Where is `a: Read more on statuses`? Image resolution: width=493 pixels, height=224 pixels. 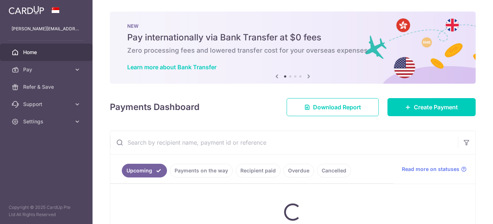 a: Read more on statuses is located at coordinates (434, 169).